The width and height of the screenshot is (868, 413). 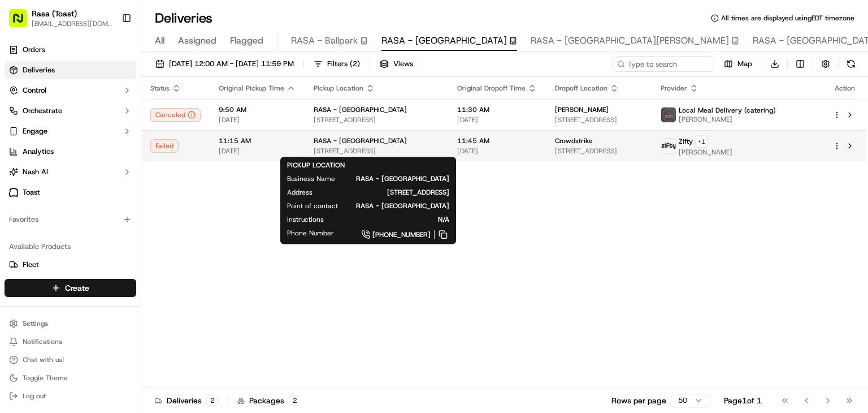 What do you see at coordinates (685, 142) in the screenshot?
I see `span: Zifty` at bounding box center [685, 142].